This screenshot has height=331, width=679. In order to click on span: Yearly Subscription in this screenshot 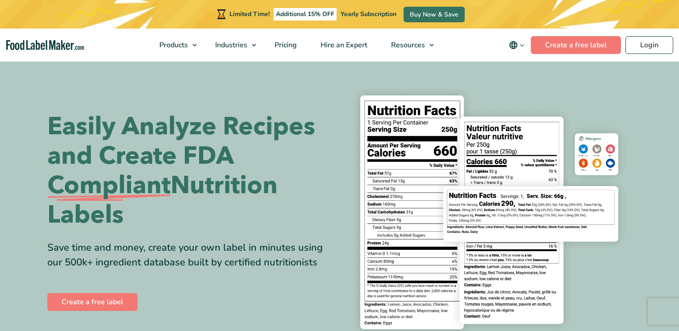, I will do `click(368, 14)`.